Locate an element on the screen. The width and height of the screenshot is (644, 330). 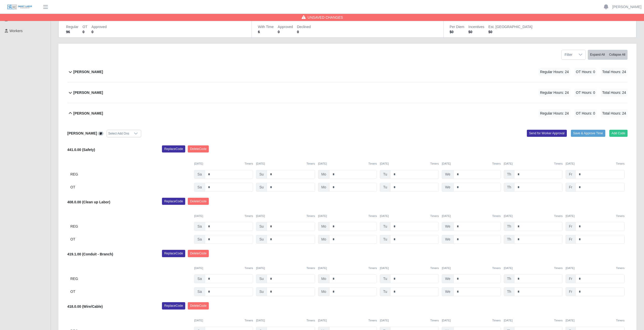
dt: Incentives is located at coordinates (476, 27).